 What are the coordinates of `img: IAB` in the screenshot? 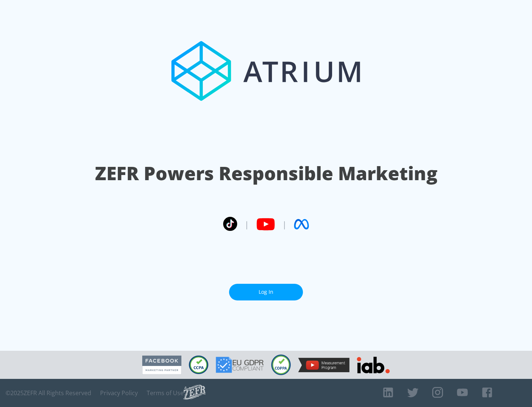 It's located at (373, 364).